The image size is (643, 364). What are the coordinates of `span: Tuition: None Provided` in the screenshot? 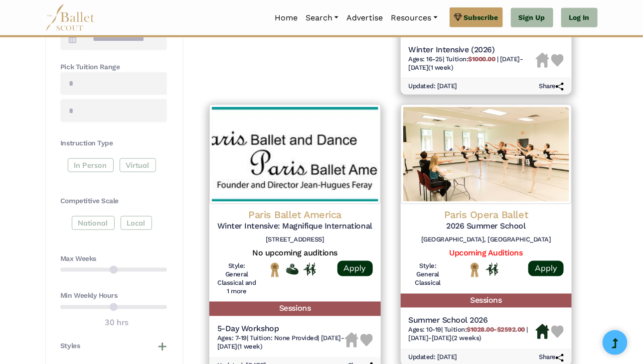 It's located at (284, 339).